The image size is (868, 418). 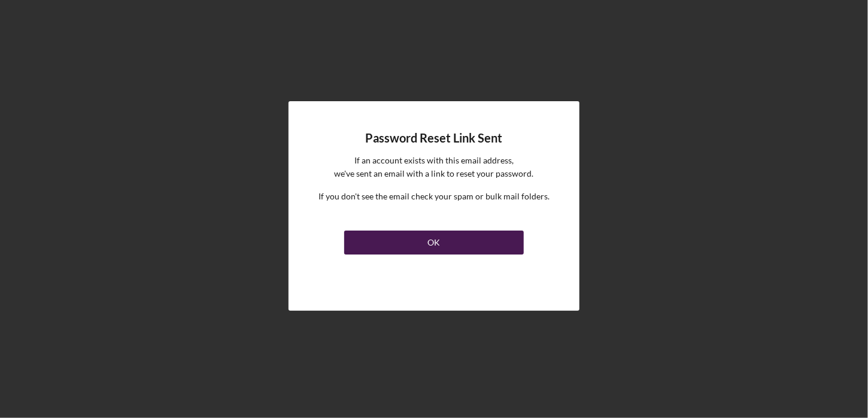 What do you see at coordinates (434, 167) in the screenshot?
I see `p: If an account exists with this email address, we've sent an email with a link to reset your passw...` at bounding box center [434, 167].